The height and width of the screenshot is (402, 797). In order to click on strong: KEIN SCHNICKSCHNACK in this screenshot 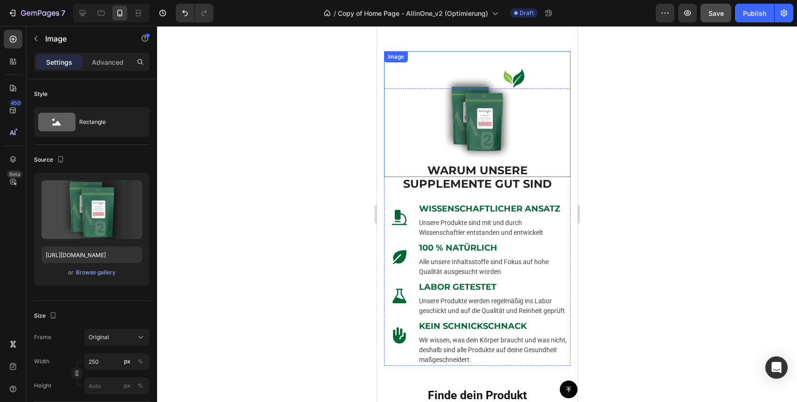, I will do `click(96, 300)`.